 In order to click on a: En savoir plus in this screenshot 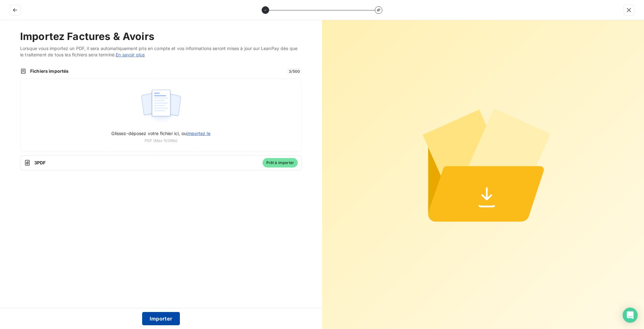, I will do `click(130, 55)`.